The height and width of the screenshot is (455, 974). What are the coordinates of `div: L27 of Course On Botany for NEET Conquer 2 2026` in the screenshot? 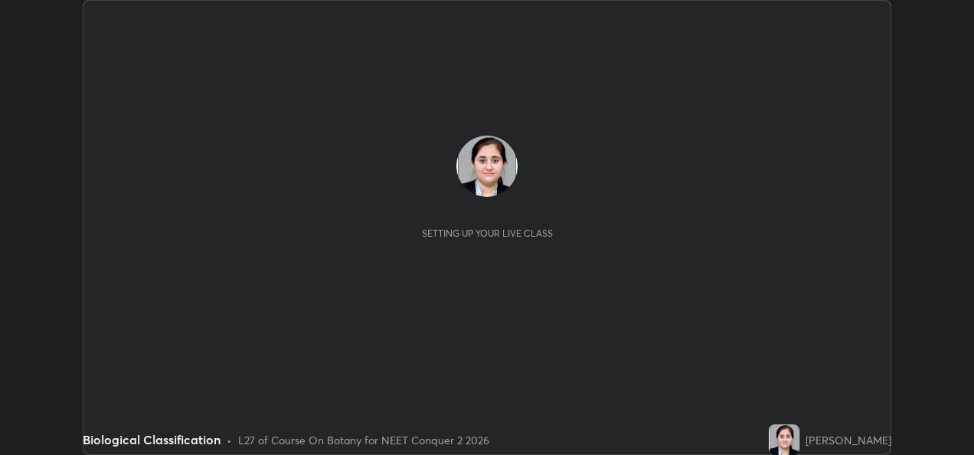 It's located at (364, 439).